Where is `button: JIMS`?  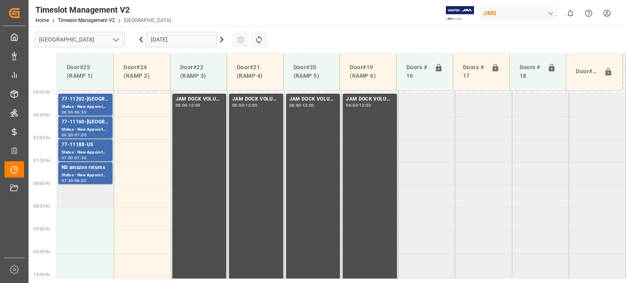
button: JIMS is located at coordinates (520, 13).